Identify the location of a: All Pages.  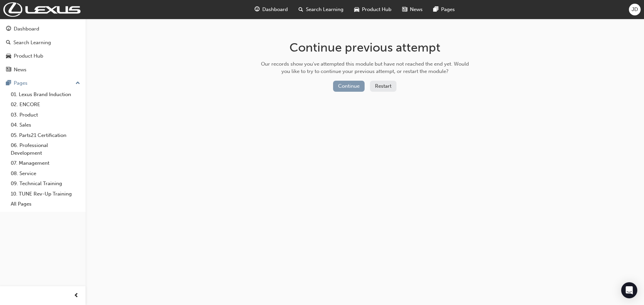
(45, 204).